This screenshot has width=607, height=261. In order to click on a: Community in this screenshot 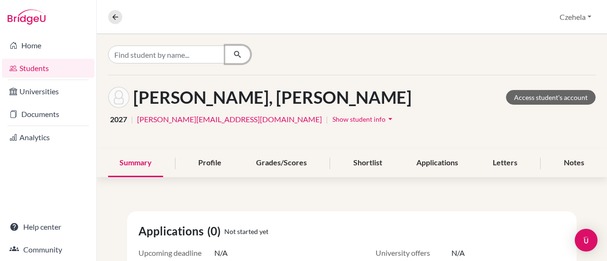, I will do `click(48, 250)`.